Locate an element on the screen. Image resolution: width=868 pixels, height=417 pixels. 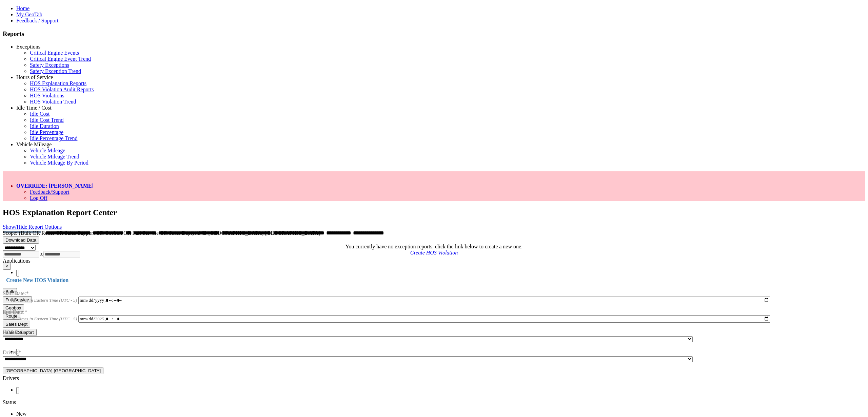
label: Drivers is located at coordinates (11, 378).